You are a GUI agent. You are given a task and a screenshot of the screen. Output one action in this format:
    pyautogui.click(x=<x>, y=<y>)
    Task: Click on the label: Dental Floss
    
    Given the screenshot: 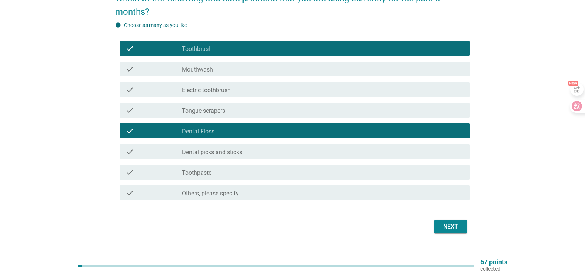 What is the action you would take?
    pyautogui.click(x=198, y=132)
    